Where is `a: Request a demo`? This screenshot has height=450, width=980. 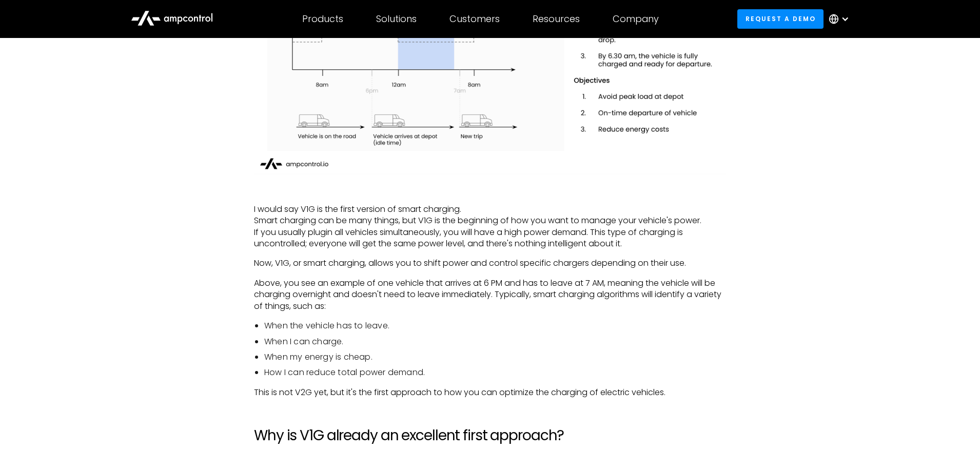
a: Request a demo is located at coordinates (780, 19).